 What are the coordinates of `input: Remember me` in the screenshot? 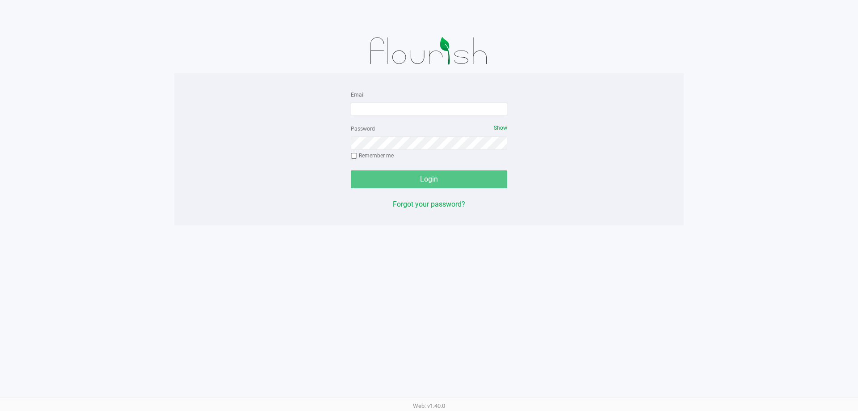 It's located at (354, 156).